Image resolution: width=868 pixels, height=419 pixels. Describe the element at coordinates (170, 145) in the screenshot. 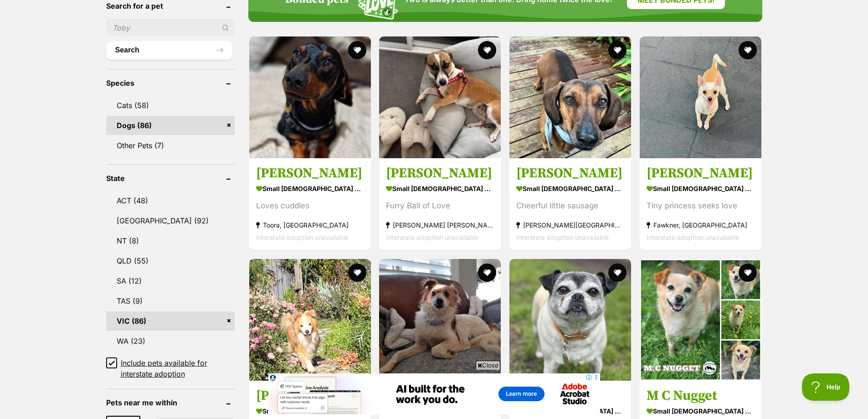

I see `a: Other Pets (7)` at that location.